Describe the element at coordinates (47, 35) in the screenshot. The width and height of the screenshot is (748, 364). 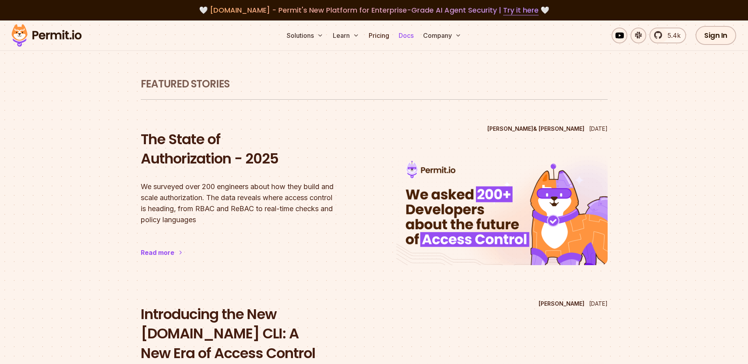
I see `img: Permit logo` at that location.